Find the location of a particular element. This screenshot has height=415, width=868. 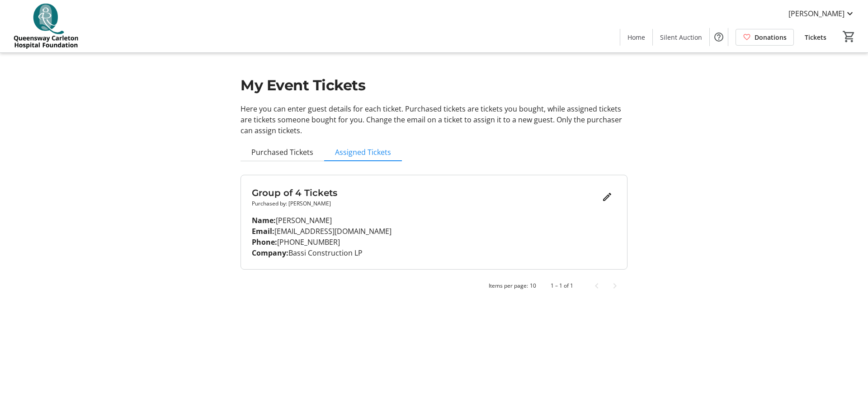

button: Next page is located at coordinates (615, 286).